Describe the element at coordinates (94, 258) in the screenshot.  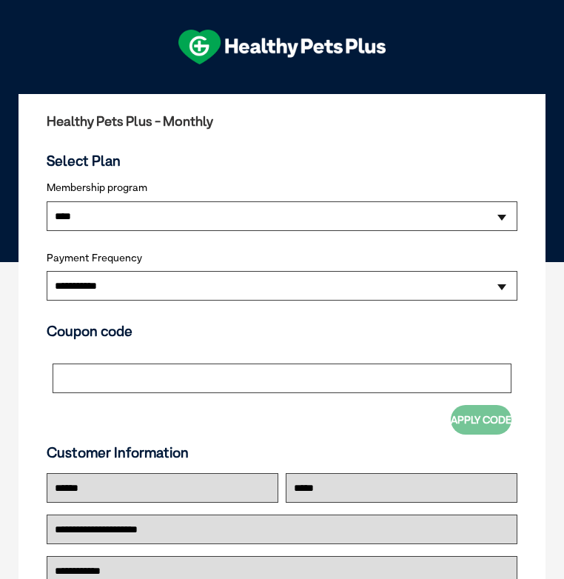
I see `label: Payment Frequency` at that location.